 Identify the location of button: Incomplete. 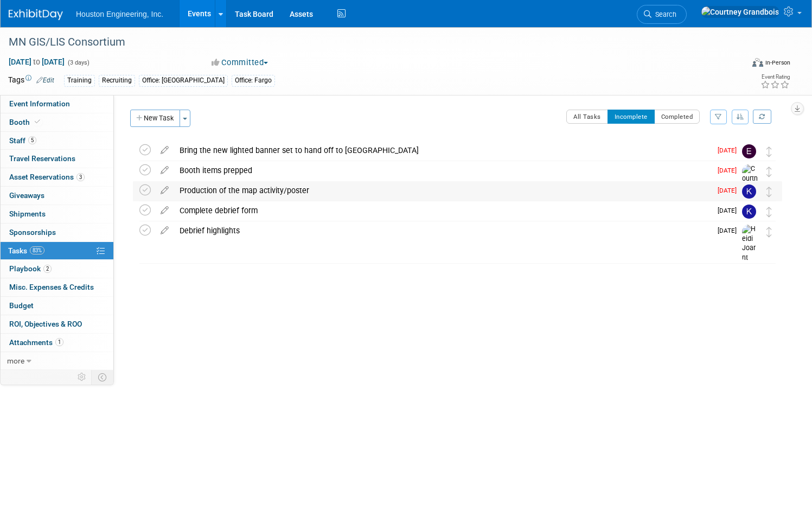
(632, 117).